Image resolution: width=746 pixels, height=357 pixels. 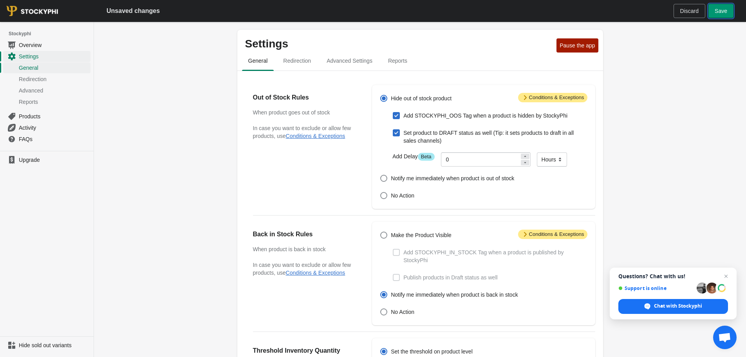 I want to click on span: Discard, so click(x=690, y=11).